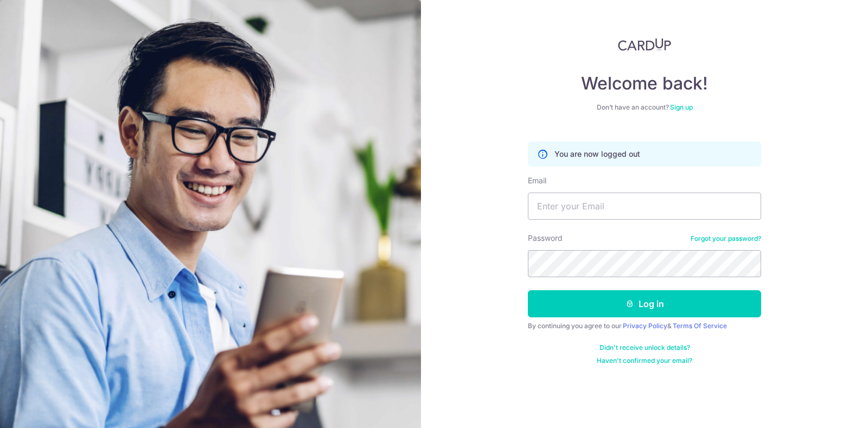 The height and width of the screenshot is (428, 868). What do you see at coordinates (537, 181) in the screenshot?
I see `label: Email` at bounding box center [537, 181].